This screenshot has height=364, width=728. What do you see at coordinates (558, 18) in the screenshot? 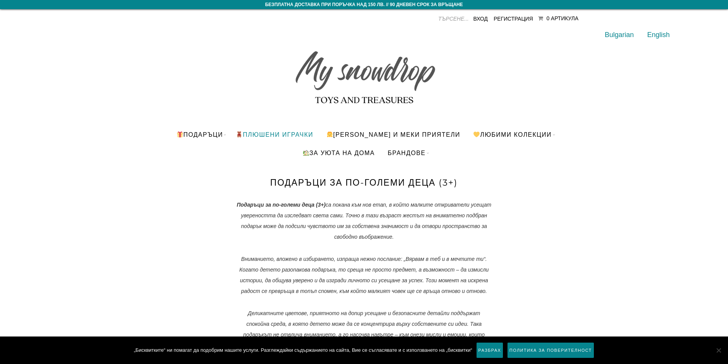
I see `a: 0 Артикула` at bounding box center [558, 18].